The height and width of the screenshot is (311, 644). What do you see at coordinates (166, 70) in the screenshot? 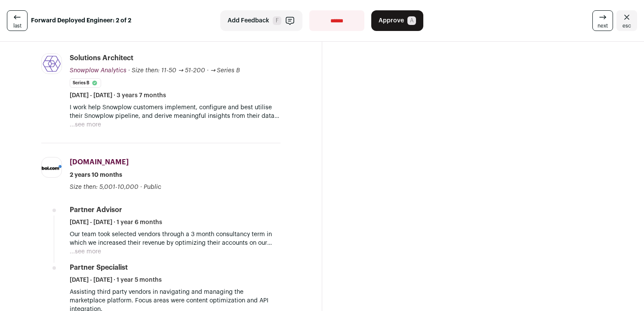
I see `span: · Size then: 11-50 → 51-200` at bounding box center [166, 70].